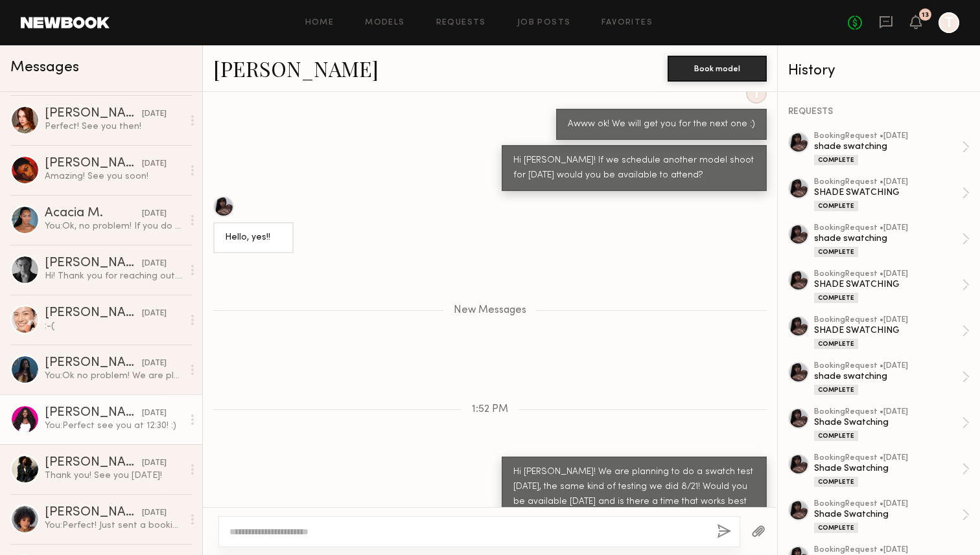  I want to click on span: 1:52 PM, so click(490, 409).